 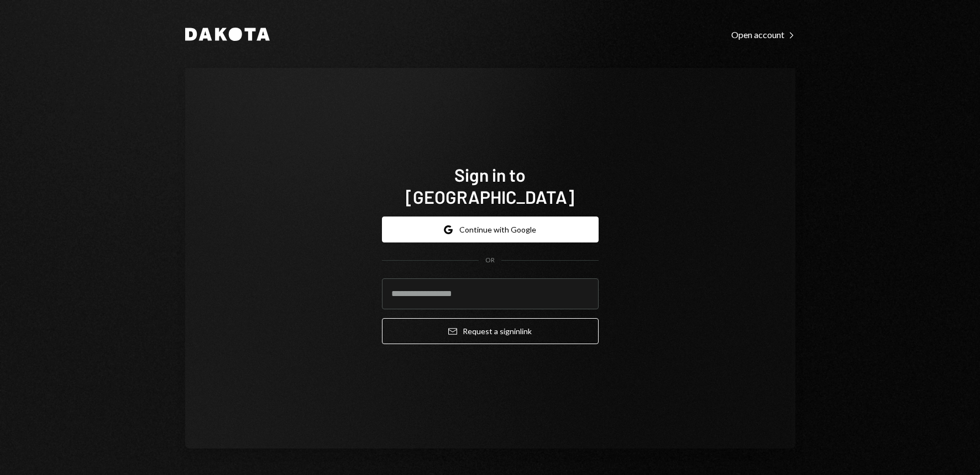 I want to click on button: Request a signinlink, so click(x=490, y=331).